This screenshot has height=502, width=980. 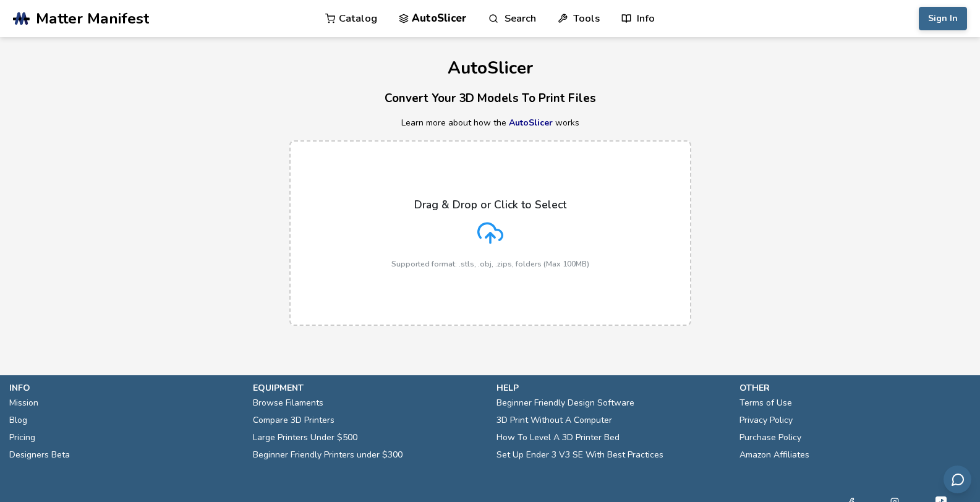 I want to click on a: Browse Filaments, so click(x=288, y=403).